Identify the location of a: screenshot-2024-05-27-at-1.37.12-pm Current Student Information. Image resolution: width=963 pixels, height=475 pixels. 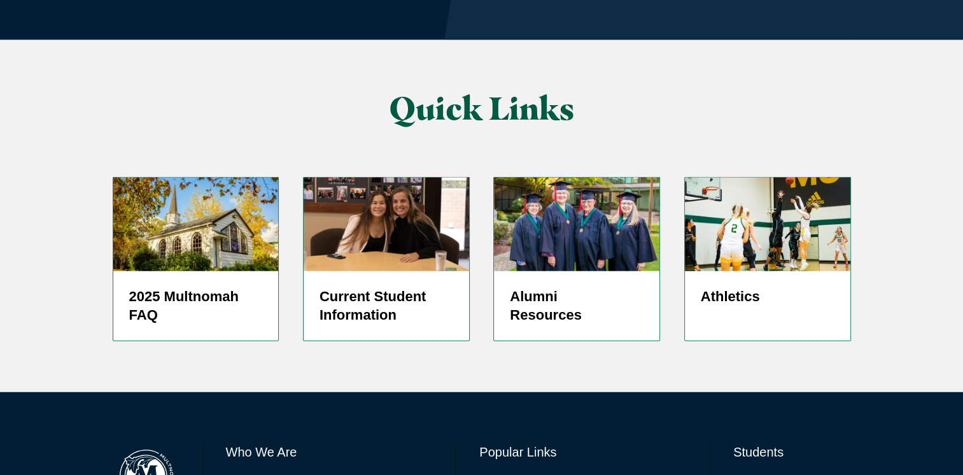
(387, 259).